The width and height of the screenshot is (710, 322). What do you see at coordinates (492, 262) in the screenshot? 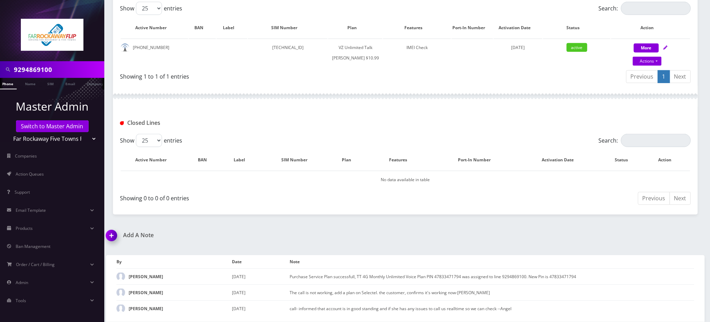
I see `th: Note` at bounding box center [492, 262].